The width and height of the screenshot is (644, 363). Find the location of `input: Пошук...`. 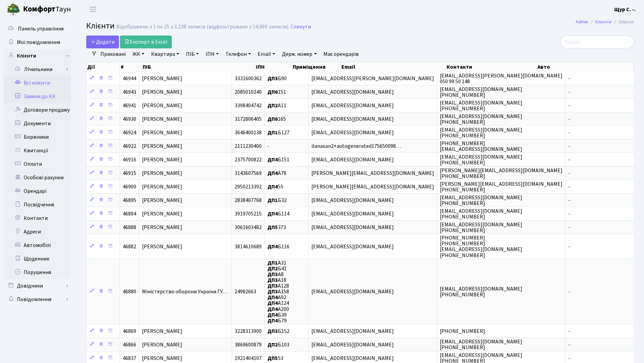

input: Пошук... is located at coordinates (597, 42).